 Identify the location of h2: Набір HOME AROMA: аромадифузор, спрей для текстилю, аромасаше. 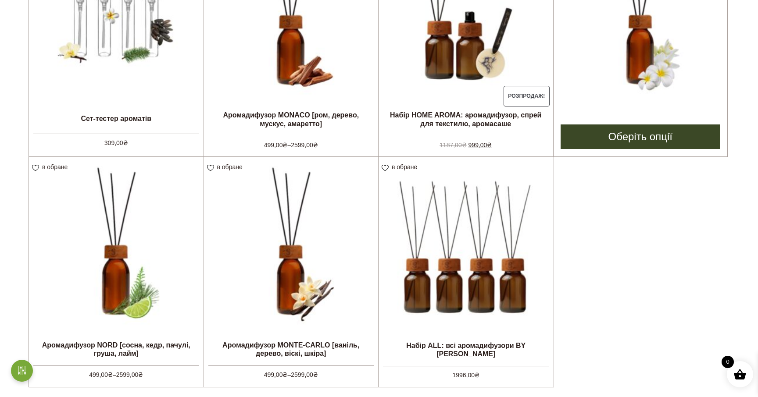
(466, 119).